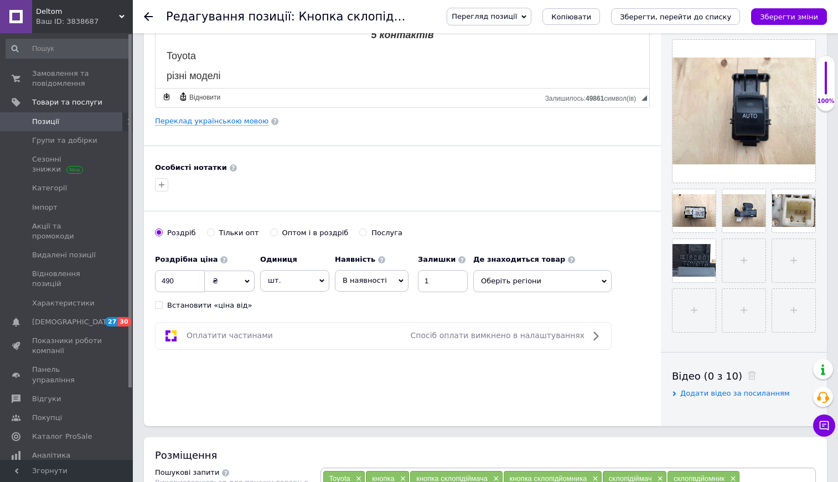 This screenshot has width=838, height=482. I want to click on div: Роздріб, so click(182, 233).